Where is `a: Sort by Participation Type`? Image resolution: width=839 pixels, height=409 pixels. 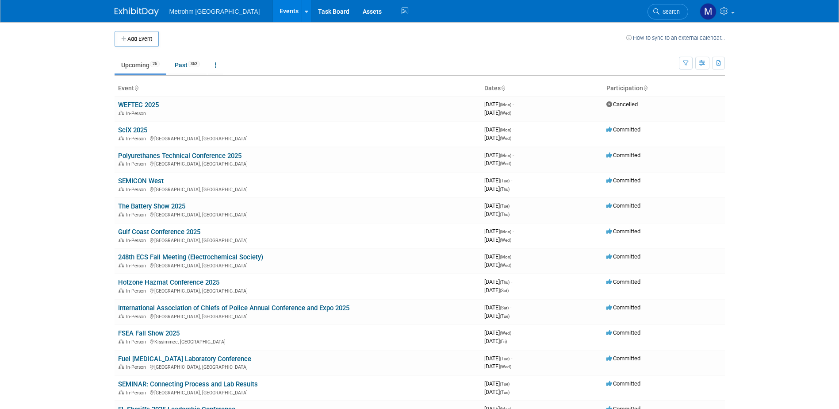
a: Sort by Participation Type is located at coordinates (645, 88).